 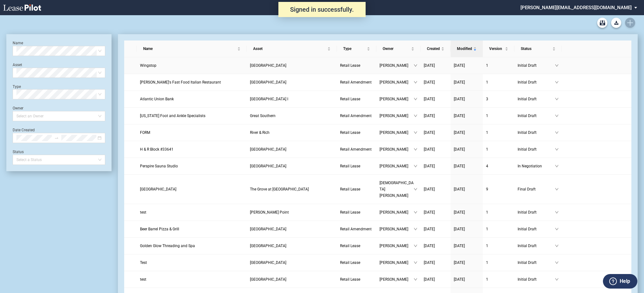 I want to click on th: Status, so click(x=538, y=49).